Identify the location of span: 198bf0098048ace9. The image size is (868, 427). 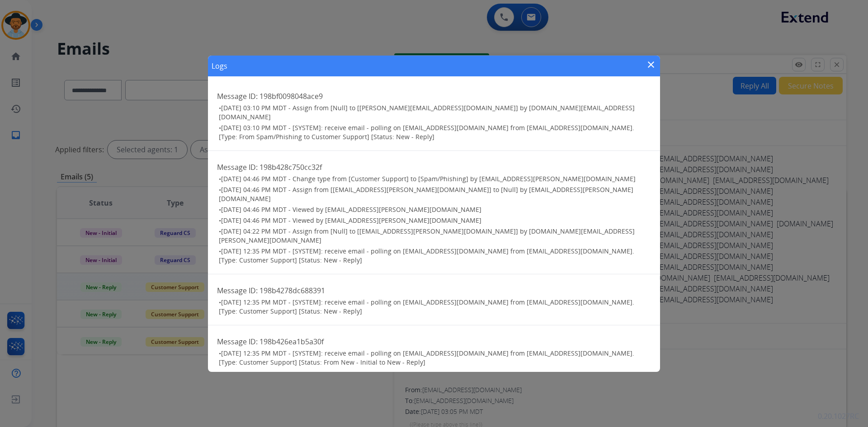
(291, 97).